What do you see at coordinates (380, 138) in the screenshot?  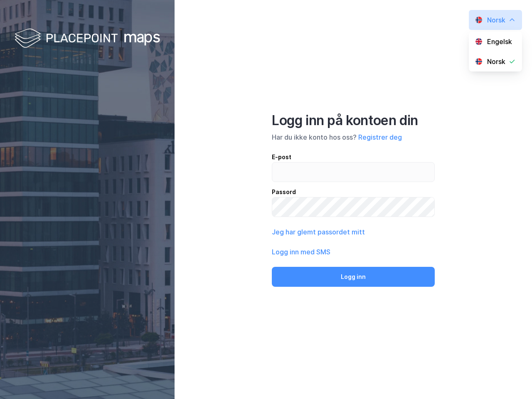 I see `button: Registrer deg` at bounding box center [380, 138].